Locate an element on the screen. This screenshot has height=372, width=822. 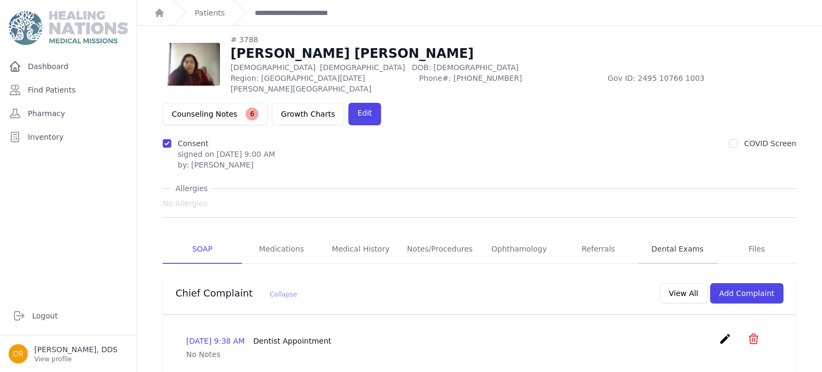
label: Consent is located at coordinates (193, 143).